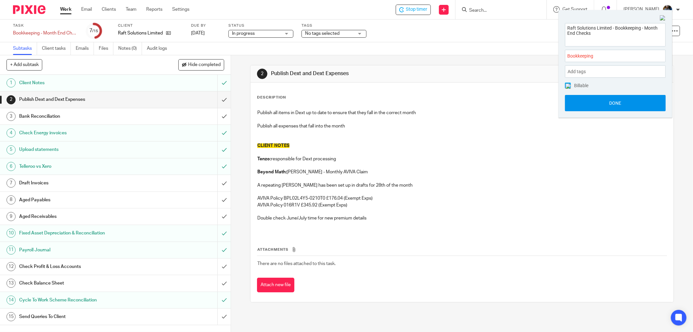 This screenshot has width=693, height=332. I want to click on p: Description, so click(271, 97).